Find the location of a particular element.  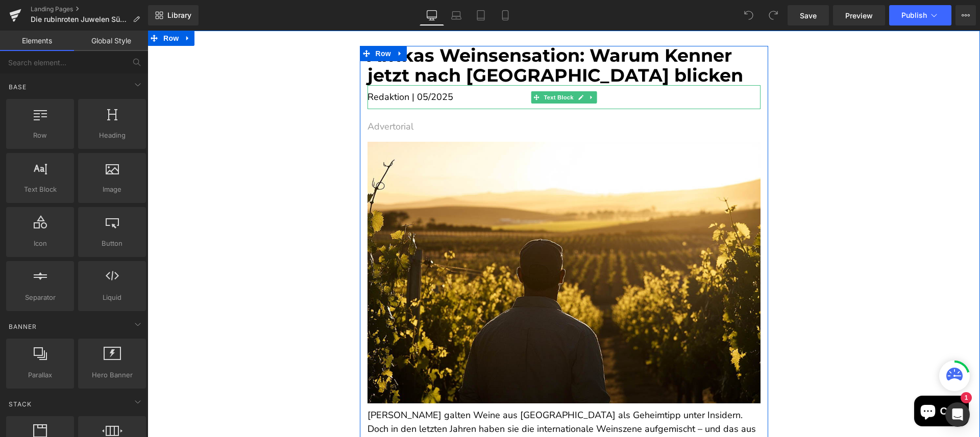

span: Heading is located at coordinates (112, 135).